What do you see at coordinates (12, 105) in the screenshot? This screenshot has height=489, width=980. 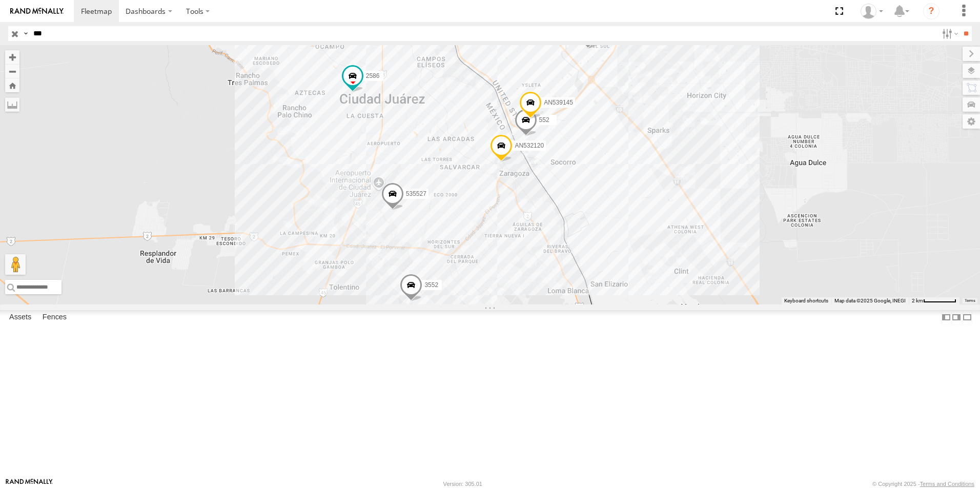 I see `label: Measure` at bounding box center [12, 105].